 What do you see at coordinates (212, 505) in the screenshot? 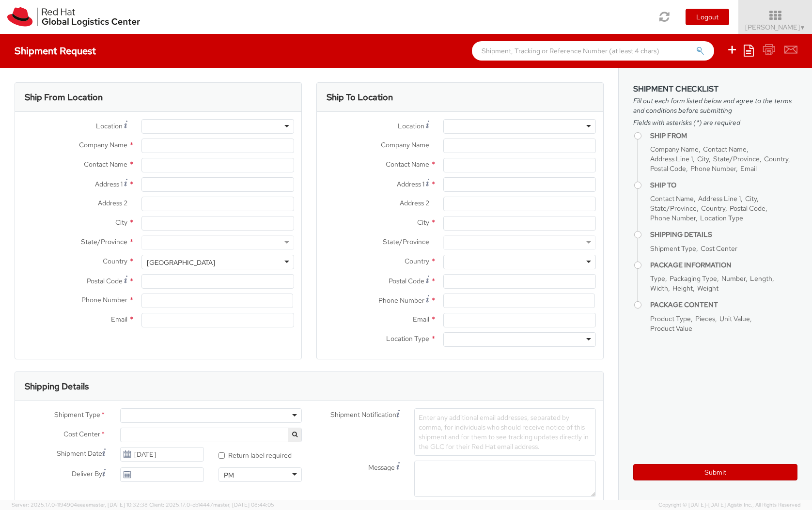
I see `span: Client: 2025.17.0-cb14447` at bounding box center [212, 505].